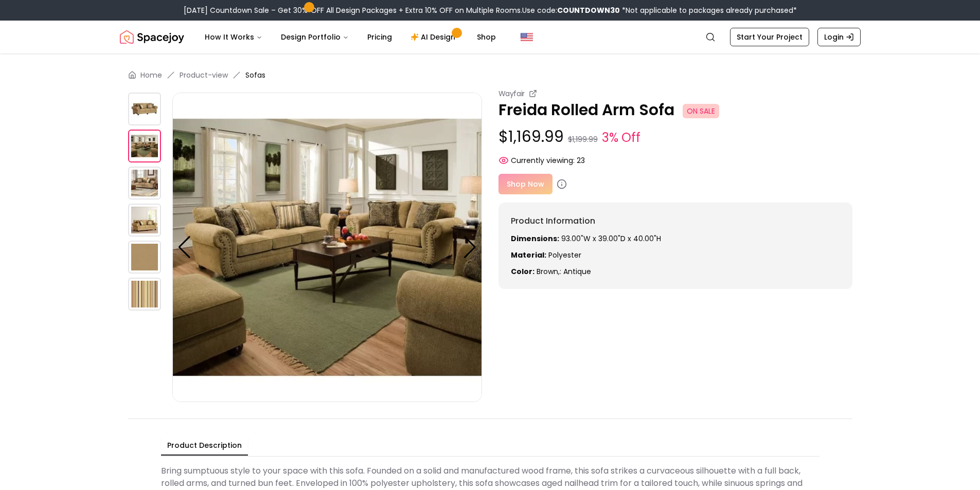 The height and width of the screenshot is (490, 980). Describe the element at coordinates (581, 161) in the screenshot. I see `span: 23` at that location.